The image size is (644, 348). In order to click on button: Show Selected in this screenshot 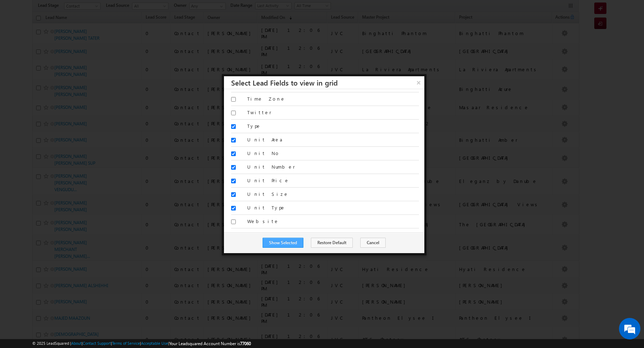, I will do `click(283, 243)`.